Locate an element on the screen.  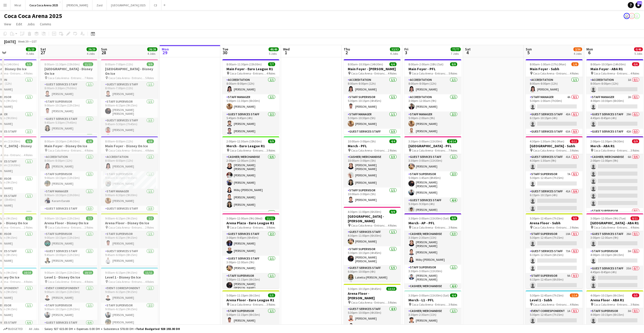
h3: Arena Floor - Subh is located at coordinates (554, 223).